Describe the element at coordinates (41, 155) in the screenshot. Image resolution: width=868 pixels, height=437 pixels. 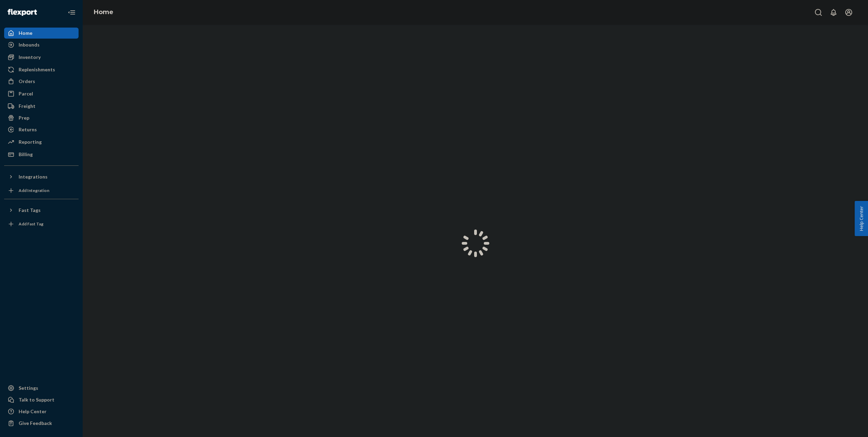
I see `a: Billing` at that location.